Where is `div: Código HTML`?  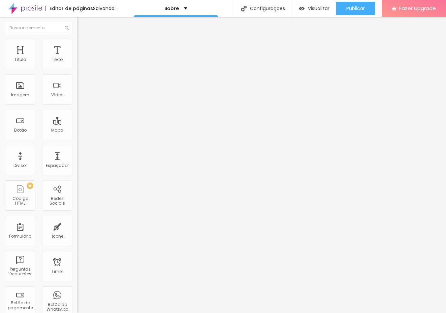 div: Código HTML is located at coordinates (20, 201).